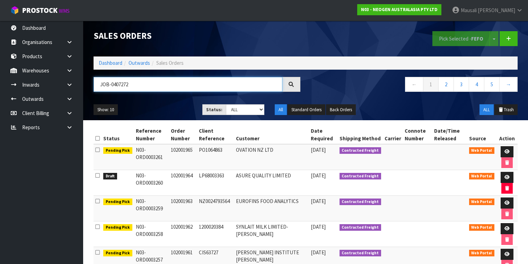  What do you see at coordinates (272, 209) in the screenshot?
I see `td: EUROFINS FOOD ANALYTICS` at bounding box center [272, 209].